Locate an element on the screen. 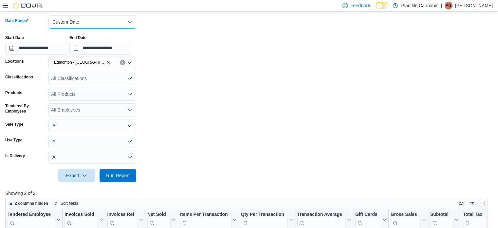 This screenshot has height=228, width=498. span: Feedback is located at coordinates (360, 6).